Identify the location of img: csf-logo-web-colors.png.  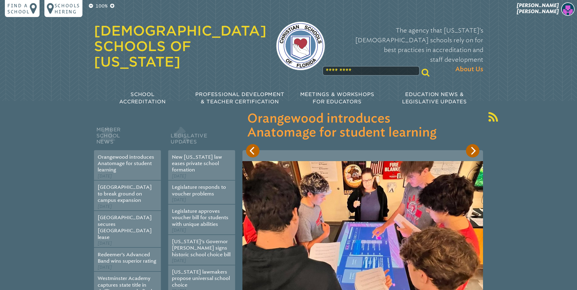
(301, 46).